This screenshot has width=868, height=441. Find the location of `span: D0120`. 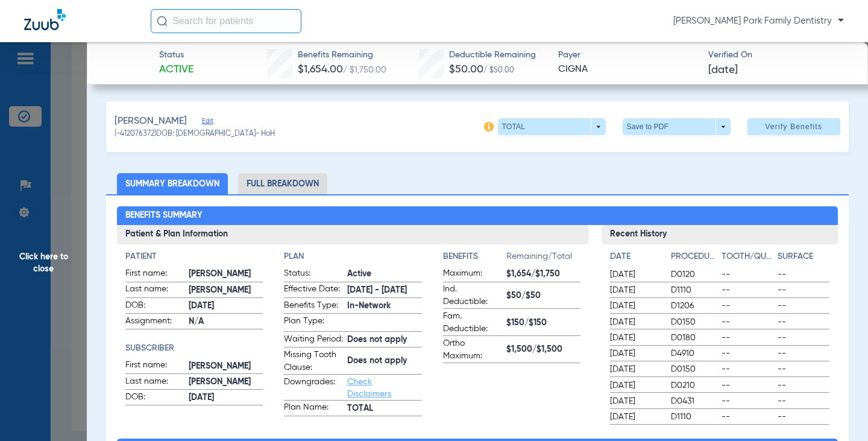

span: D0120 is located at coordinates (694, 274).